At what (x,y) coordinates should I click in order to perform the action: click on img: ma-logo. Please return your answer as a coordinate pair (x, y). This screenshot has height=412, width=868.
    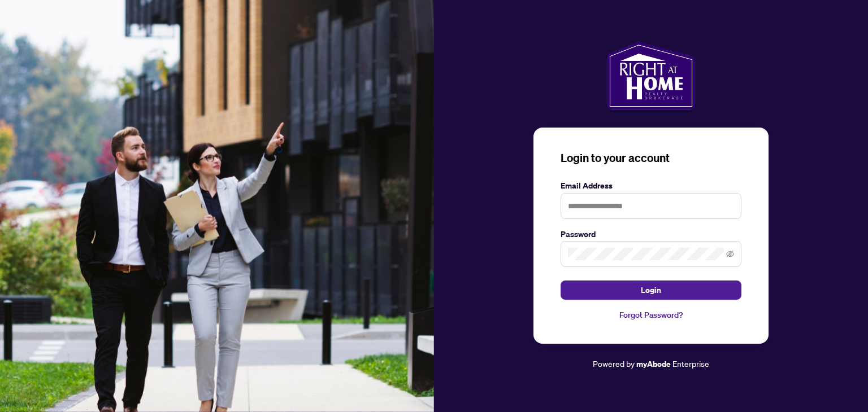
    Looking at the image, I should click on (650, 76).